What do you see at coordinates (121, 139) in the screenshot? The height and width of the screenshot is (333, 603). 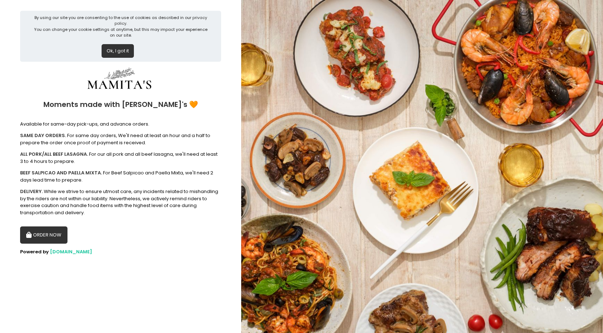 I see `div: For same day orders, We'll need at least an hour and a half to prepare the order once proof of pa...` at bounding box center [121, 139].